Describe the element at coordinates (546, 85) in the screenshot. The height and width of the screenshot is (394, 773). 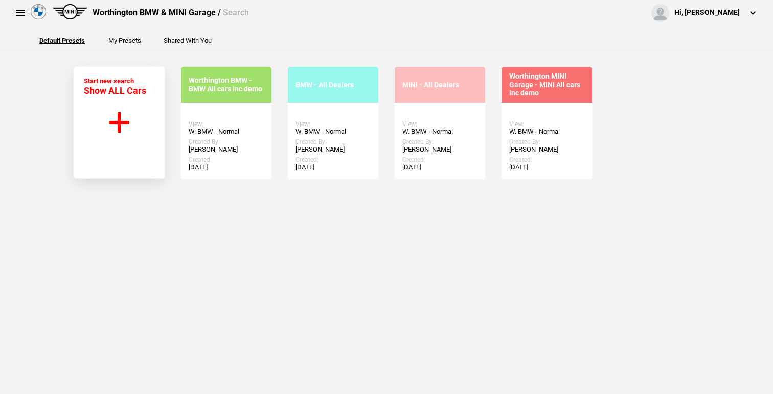
I see `div: Worthington MINI Garage - MINI All cars inc demo` at that location.